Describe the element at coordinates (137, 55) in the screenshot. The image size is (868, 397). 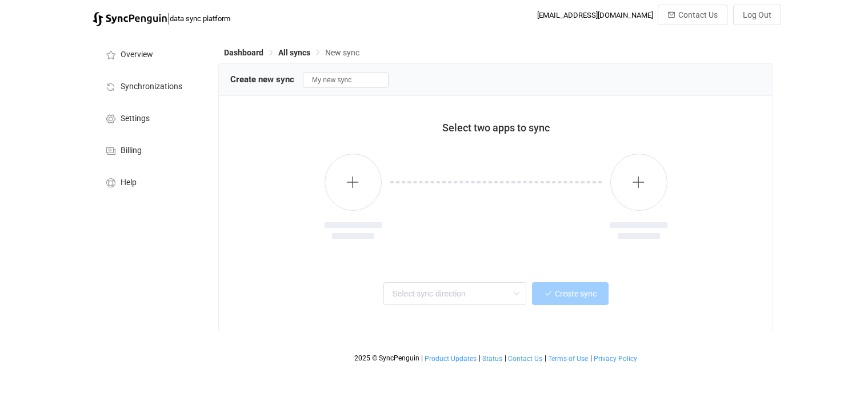
I see `span: Overview` at that location.